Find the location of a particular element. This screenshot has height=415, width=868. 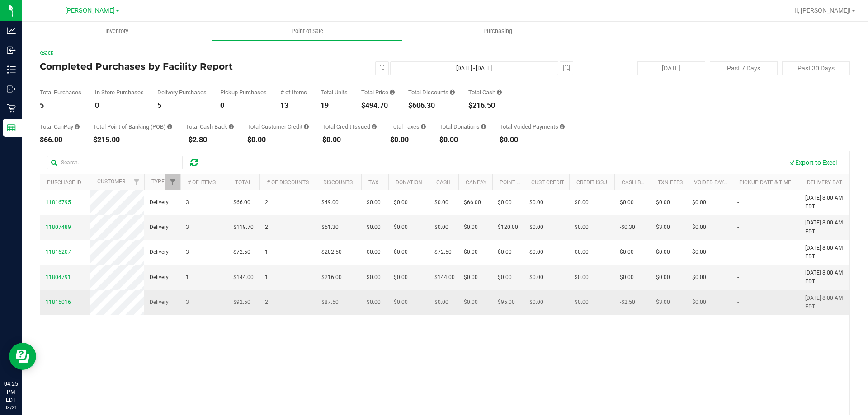

div: $216.50 is located at coordinates (485, 106).